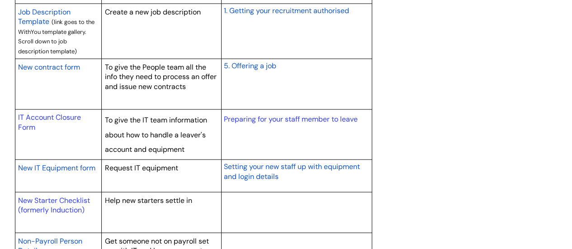 Image resolution: width=572 pixels, height=249 pixels. I want to click on a: New Starter Checklist (formerly Induction), so click(54, 205).